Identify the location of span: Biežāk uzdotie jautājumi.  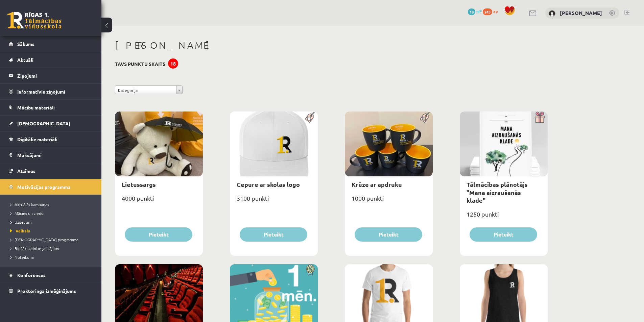
(34, 248).